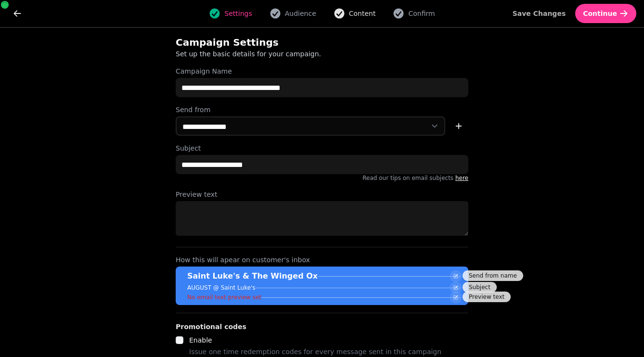 This screenshot has height=357, width=644. Describe the element at coordinates (322, 178) in the screenshot. I see `p: Read our tips on email subjects` at that location.